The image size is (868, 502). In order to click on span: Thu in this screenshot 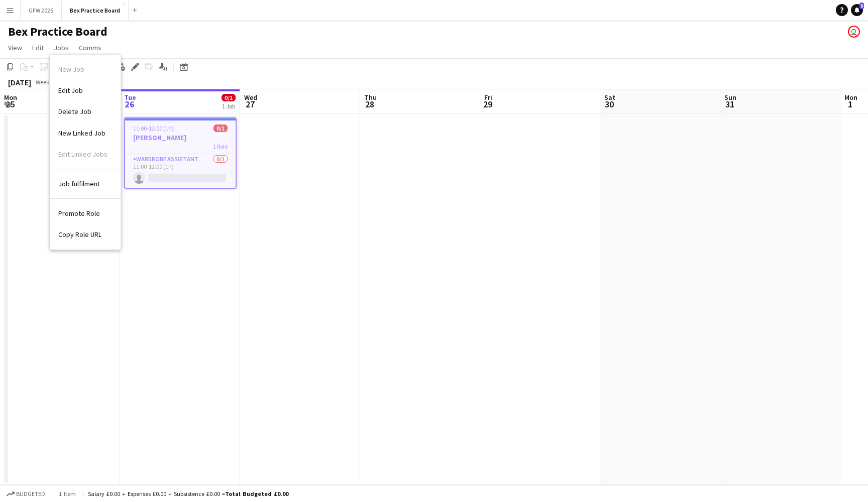, I will do `click(370, 97)`.